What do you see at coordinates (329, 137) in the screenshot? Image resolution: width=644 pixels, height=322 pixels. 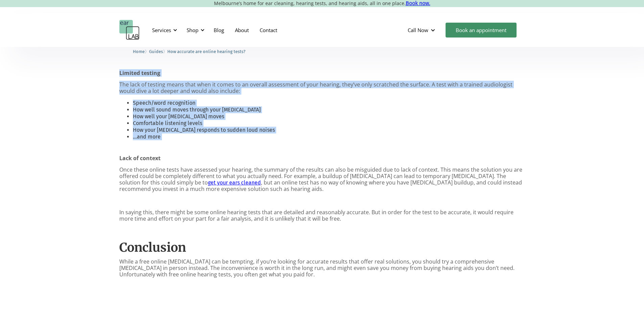 I see `li: …and more` at bounding box center [329, 137].